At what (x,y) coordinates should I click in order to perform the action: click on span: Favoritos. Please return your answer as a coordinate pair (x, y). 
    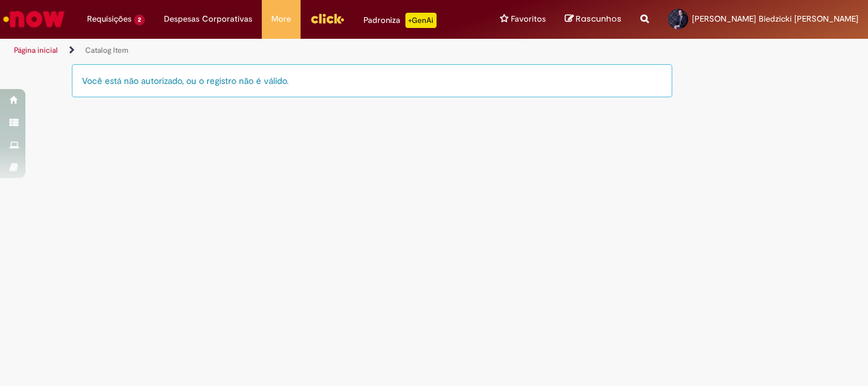
    Looking at the image, I should click on (528, 19).